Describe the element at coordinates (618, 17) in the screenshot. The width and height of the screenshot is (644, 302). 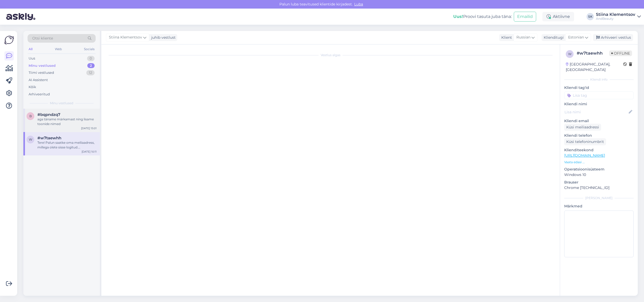
I see `a: Stiina KlementsovAndBeauty` at that location.